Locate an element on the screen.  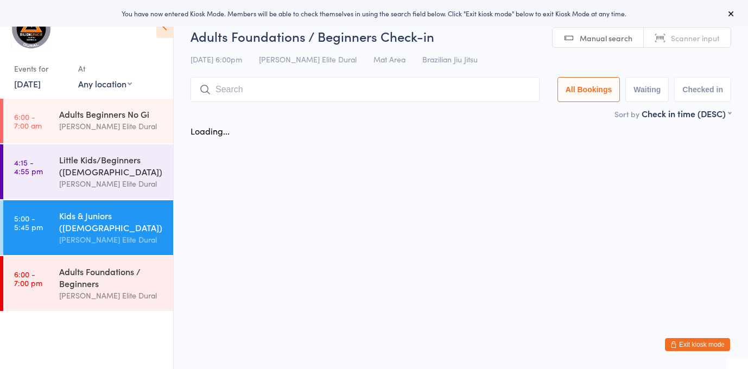
h2: Adults Foundations / Beginners Check-in is located at coordinates (461, 36).